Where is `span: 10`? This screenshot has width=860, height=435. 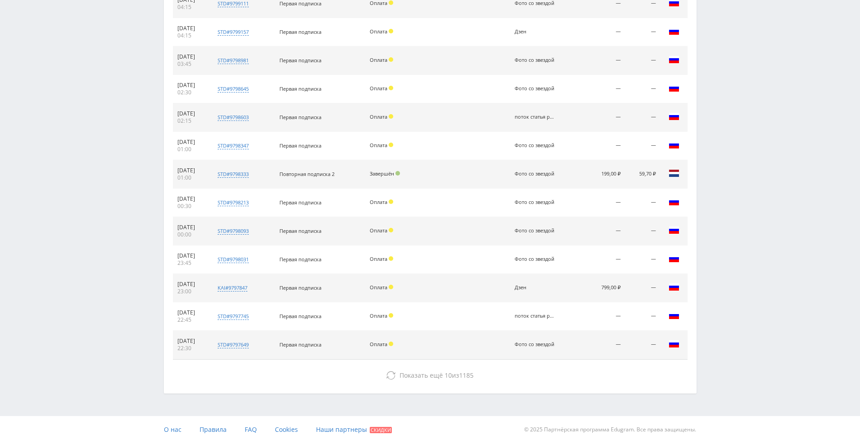
span: 10 is located at coordinates (448, 375).